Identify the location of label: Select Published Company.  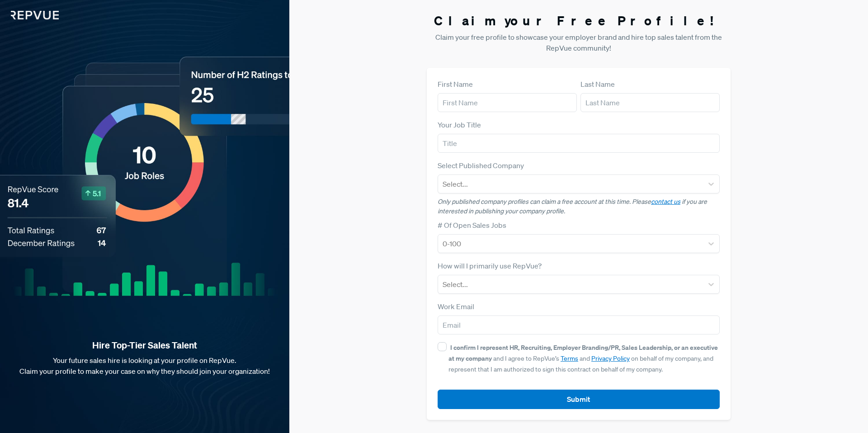
(480, 166).